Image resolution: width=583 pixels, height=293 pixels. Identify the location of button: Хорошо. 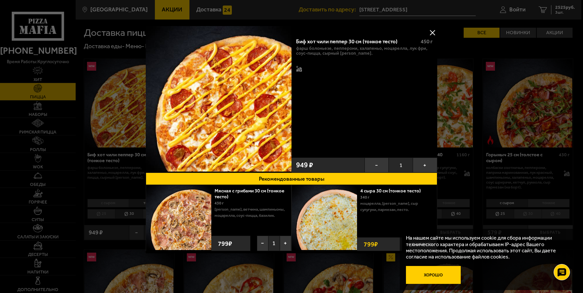
(433, 276).